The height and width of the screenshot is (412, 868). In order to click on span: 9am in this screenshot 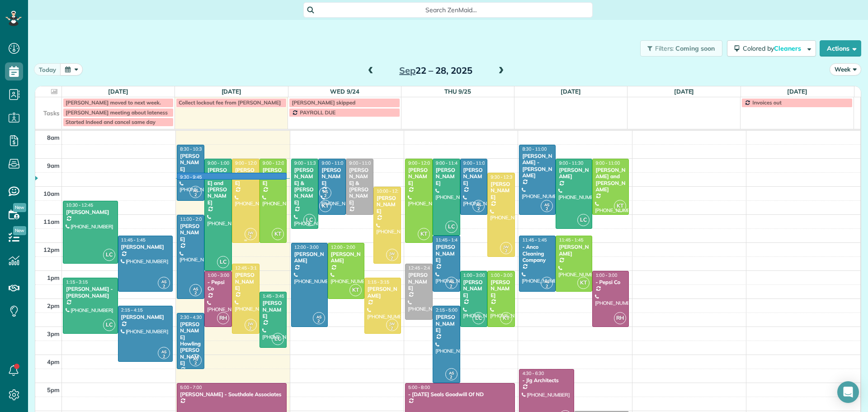, I will do `click(54, 165)`.